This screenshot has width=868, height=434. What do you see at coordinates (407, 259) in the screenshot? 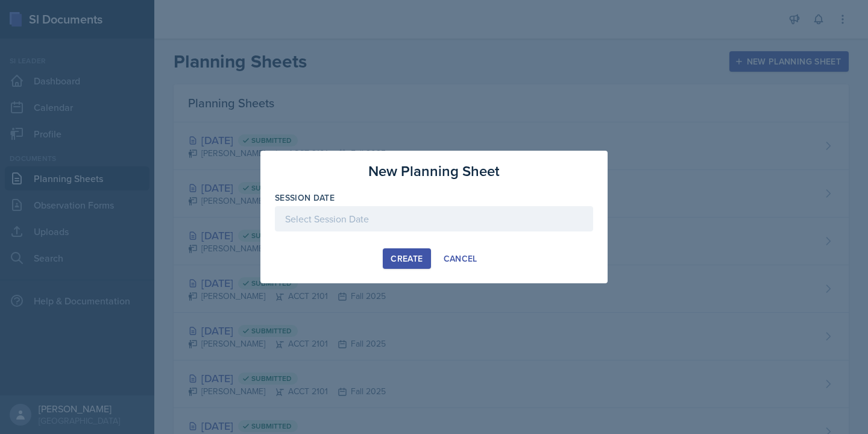
I see `button: Create` at bounding box center [407, 259].